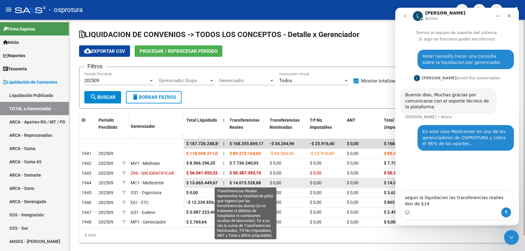 The width and height of the screenshot is (525, 251). I want to click on textarea: Escribe un mensaje..., so click(62, 191).